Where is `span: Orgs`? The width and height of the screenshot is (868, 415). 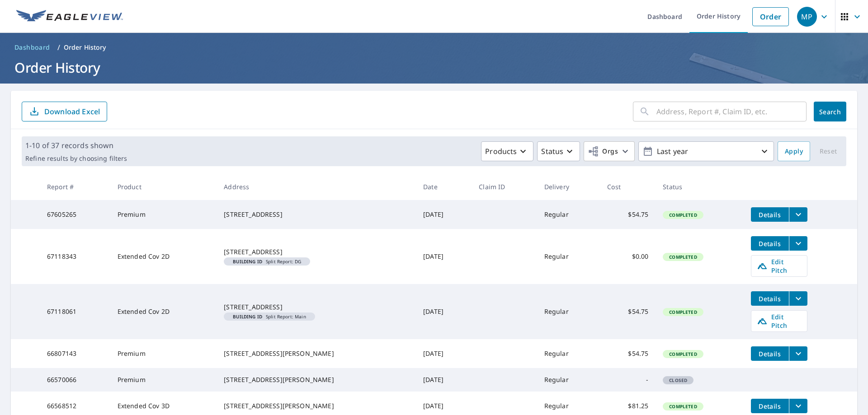 span: Orgs is located at coordinates (603, 151).